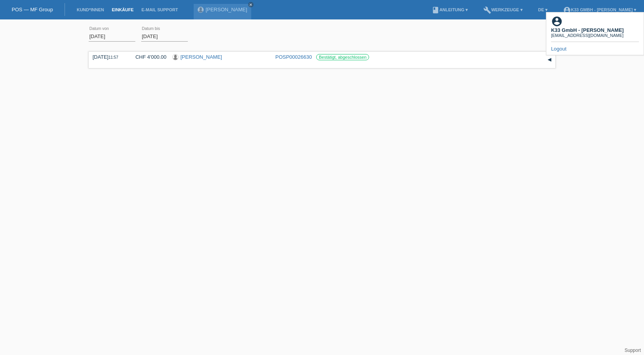 This screenshot has width=644, height=355. I want to click on i: build, so click(487, 10).